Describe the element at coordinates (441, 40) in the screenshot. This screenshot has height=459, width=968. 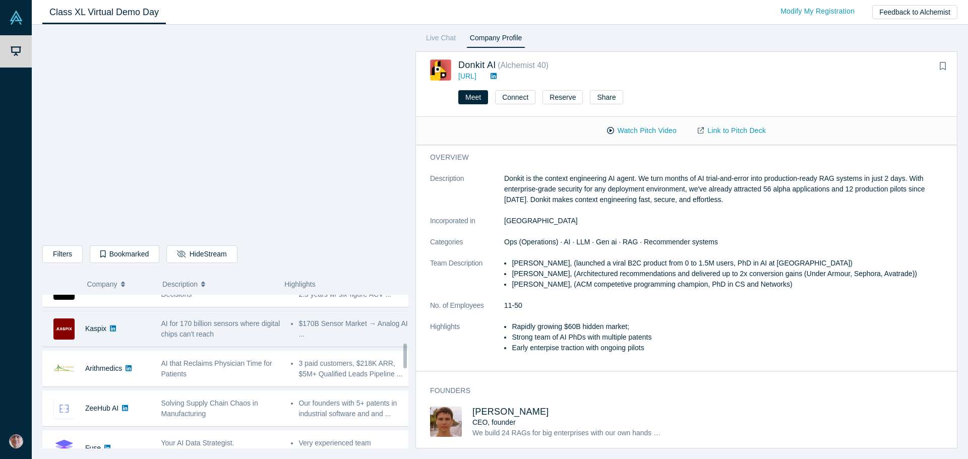
I see `a: Live Chat` at that location.